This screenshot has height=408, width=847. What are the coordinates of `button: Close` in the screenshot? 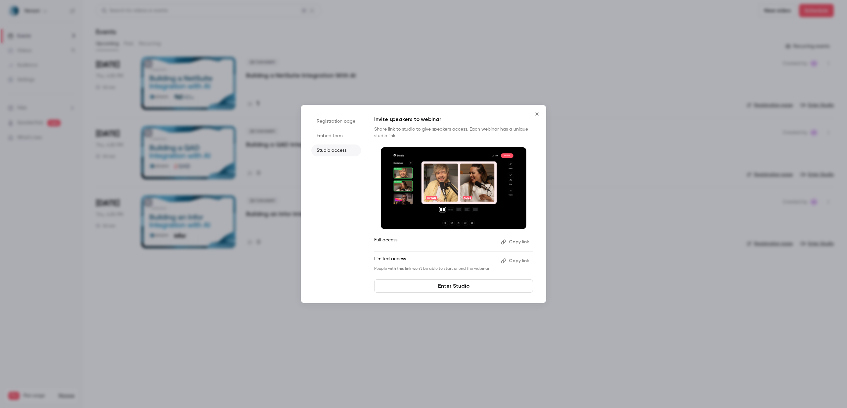 It's located at (537, 114).